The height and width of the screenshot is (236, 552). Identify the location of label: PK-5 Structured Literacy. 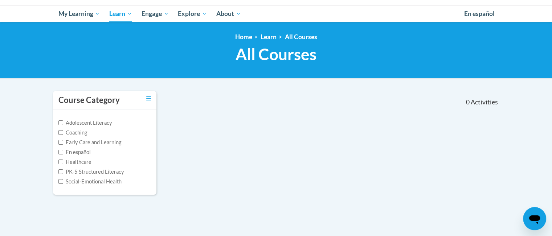
(91, 172).